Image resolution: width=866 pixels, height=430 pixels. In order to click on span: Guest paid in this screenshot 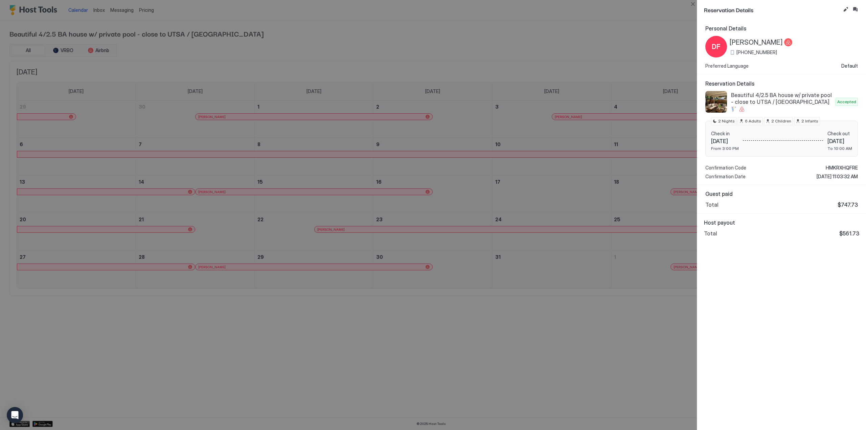, I will do `click(782, 194)`.